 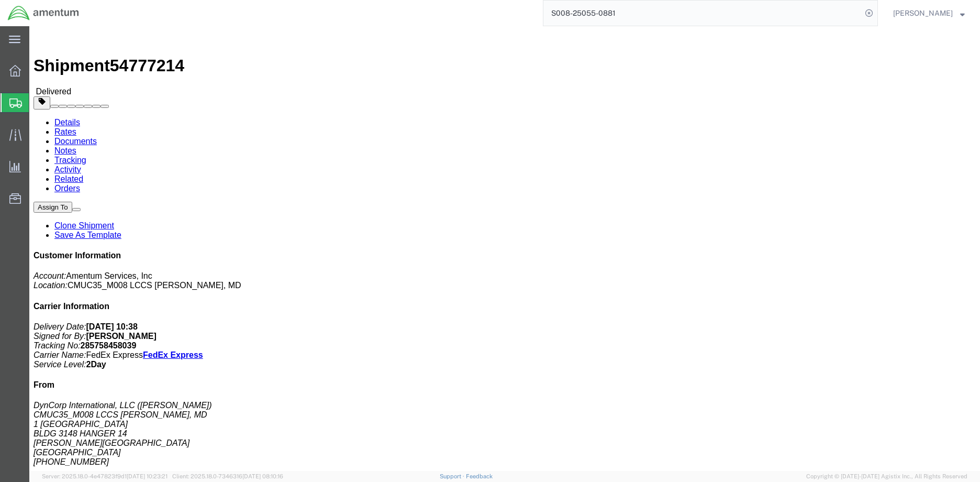 What do you see at coordinates (453, 476) in the screenshot?
I see `a: Support` at bounding box center [453, 476].